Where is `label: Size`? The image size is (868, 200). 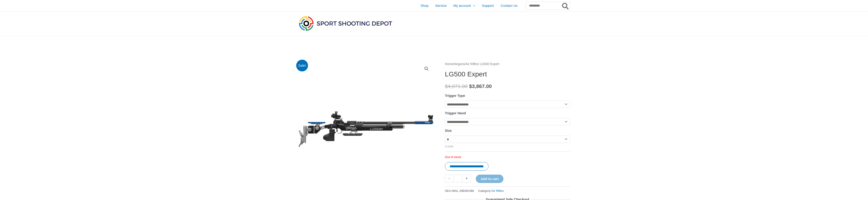 label: Size is located at coordinates (448, 130).